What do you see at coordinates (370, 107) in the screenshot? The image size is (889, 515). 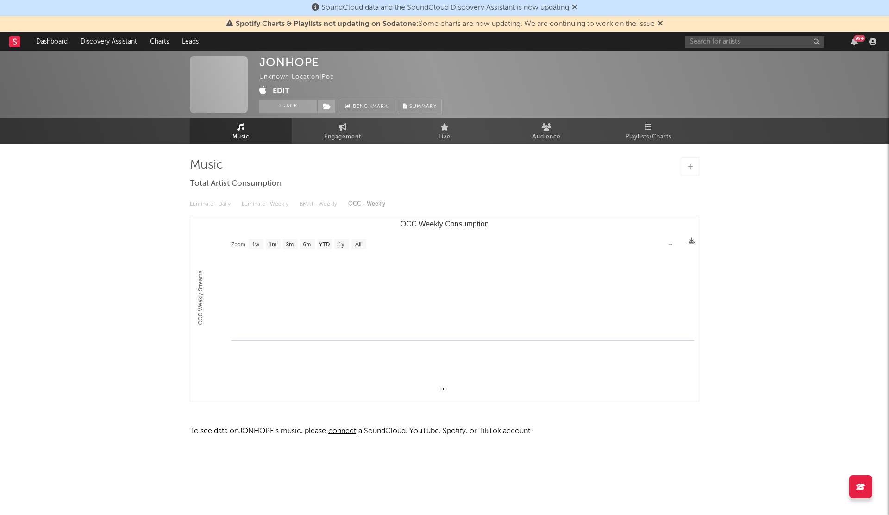 I see `span: Benchmark` at bounding box center [370, 107].